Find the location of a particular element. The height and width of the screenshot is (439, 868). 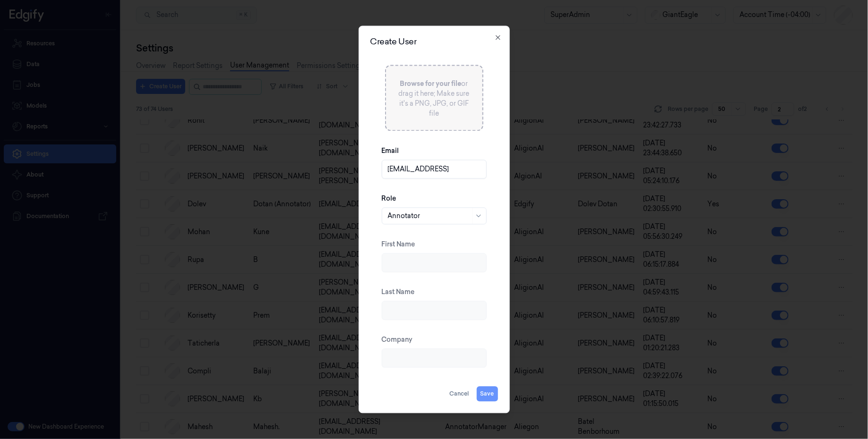

label: Email is located at coordinates (390, 151).